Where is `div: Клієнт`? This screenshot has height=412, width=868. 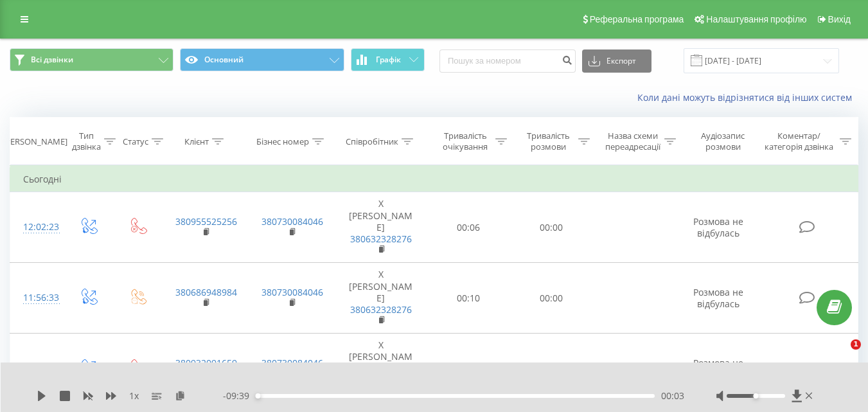
div: Клієнт is located at coordinates (197, 141).